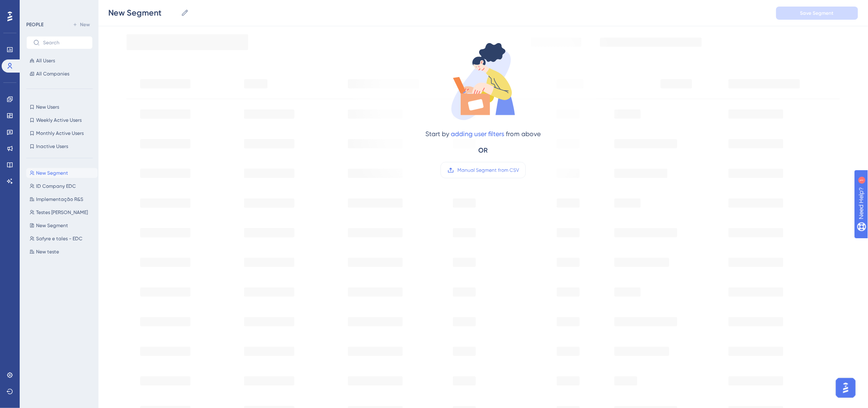 The width and height of the screenshot is (868, 408). What do you see at coordinates (35, 24) in the screenshot?
I see `div: PEOPLE` at bounding box center [35, 24].